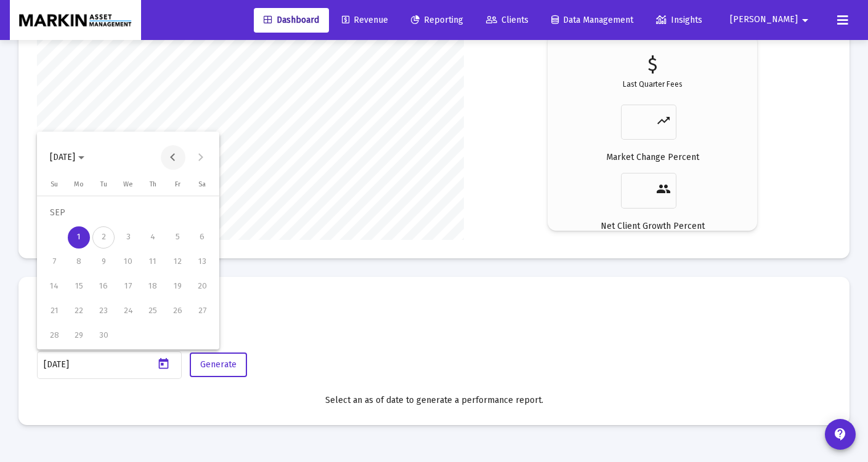 Image resolution: width=868 pixels, height=462 pixels. I want to click on div: 28, so click(54, 336).